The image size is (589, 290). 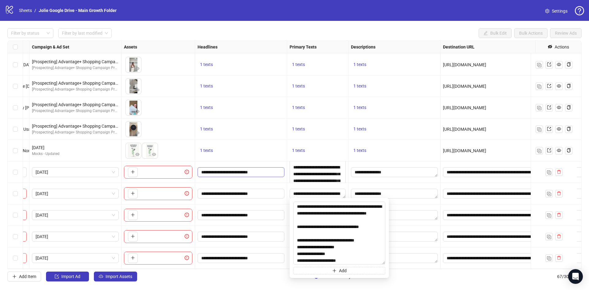 What do you see at coordinates (119, 276) in the screenshot?
I see `span: Import Assets` at bounding box center [119, 276].